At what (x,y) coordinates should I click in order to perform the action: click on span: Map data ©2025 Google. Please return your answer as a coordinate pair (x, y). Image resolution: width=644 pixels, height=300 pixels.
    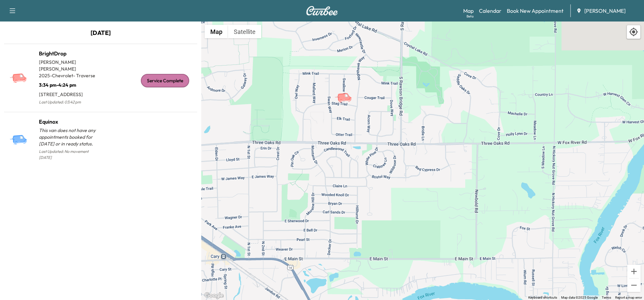
    Looking at the image, I should click on (579, 297).